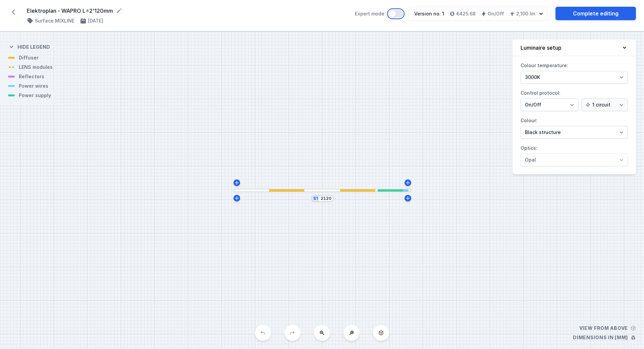 This screenshot has width=644, height=349. Describe the element at coordinates (55, 21) in the screenshot. I see `h4: Surface MIXLINE` at that location.